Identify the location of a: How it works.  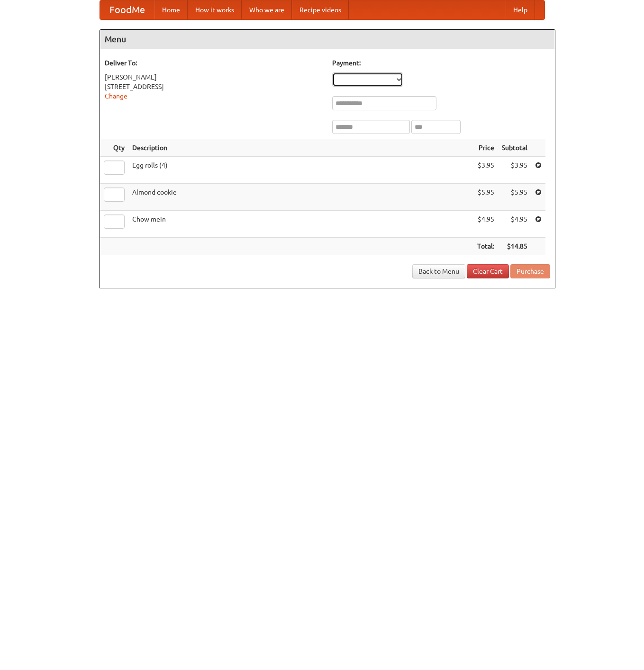
(215, 10).